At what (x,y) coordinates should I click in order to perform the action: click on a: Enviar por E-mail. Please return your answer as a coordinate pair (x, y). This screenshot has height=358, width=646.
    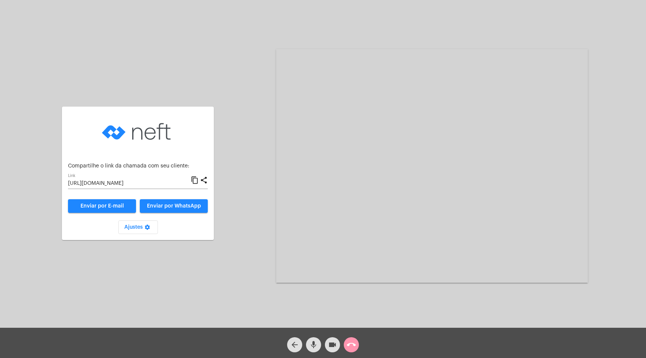
    Looking at the image, I should click on (102, 206).